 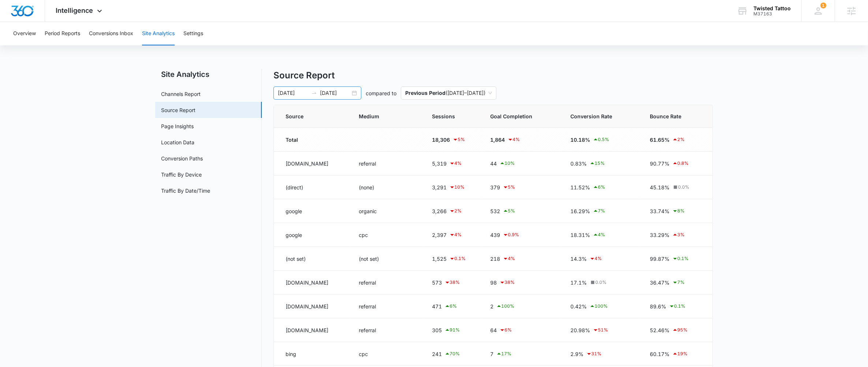 I want to click on div: 17.1%, so click(x=602, y=283).